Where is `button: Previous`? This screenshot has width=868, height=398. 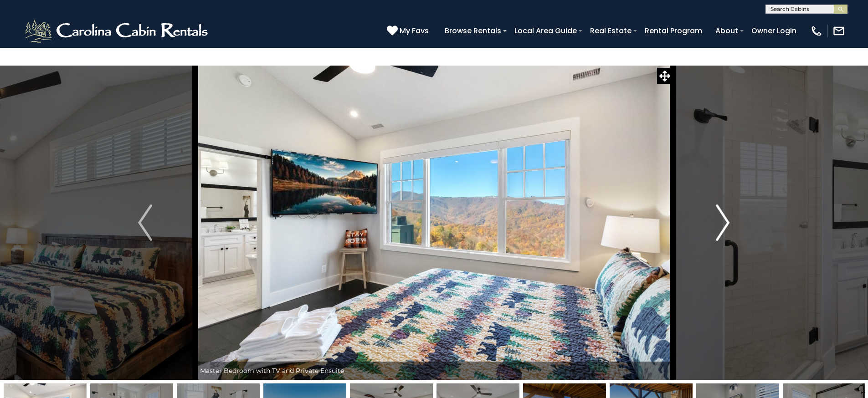 button: Previous is located at coordinates (145, 223).